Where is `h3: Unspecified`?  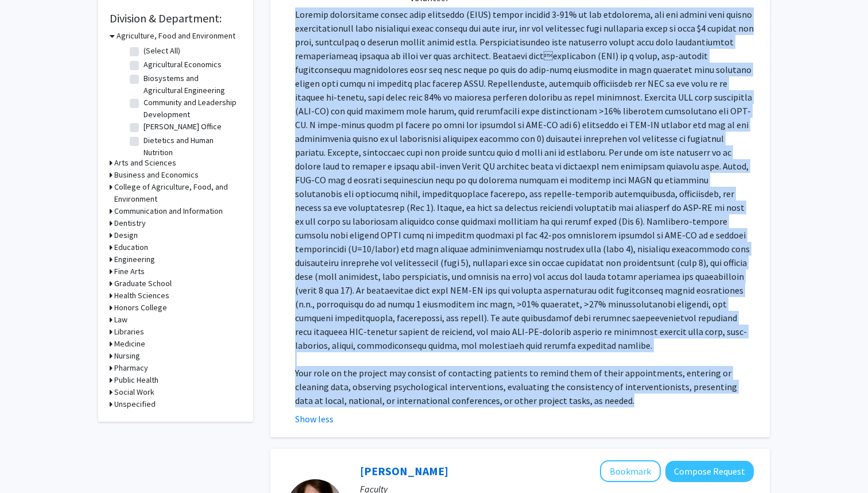 h3: Unspecified is located at coordinates (135, 404).